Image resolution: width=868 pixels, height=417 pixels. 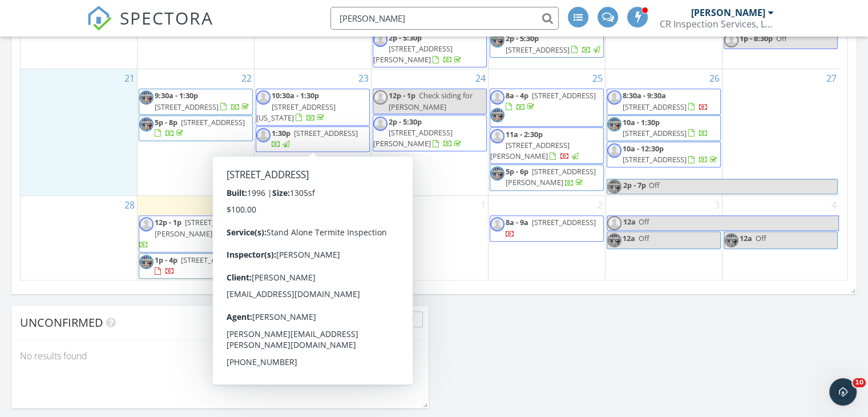 What do you see at coordinates (780, 132) in the screenshot?
I see `td: Go to September 27, 2025` at bounding box center [780, 132].